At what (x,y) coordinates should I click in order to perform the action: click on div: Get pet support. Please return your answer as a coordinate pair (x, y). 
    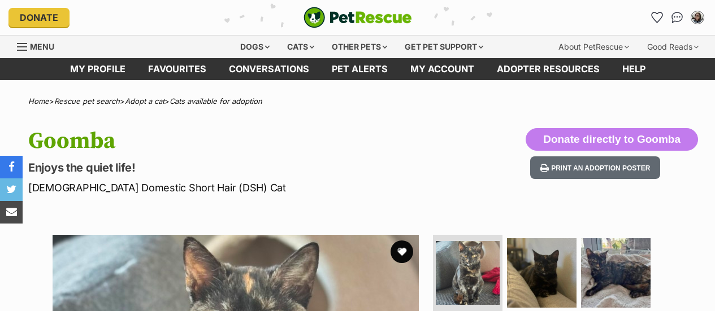
    Looking at the image, I should click on (443, 47).